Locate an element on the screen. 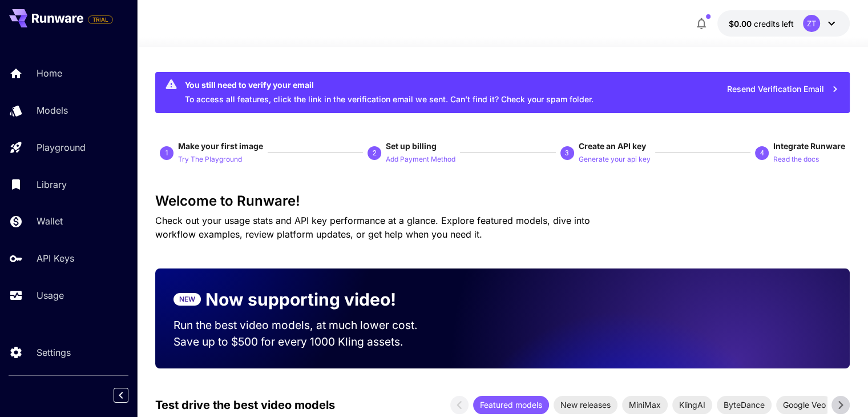  button: Read the docs is located at coordinates (796, 159).